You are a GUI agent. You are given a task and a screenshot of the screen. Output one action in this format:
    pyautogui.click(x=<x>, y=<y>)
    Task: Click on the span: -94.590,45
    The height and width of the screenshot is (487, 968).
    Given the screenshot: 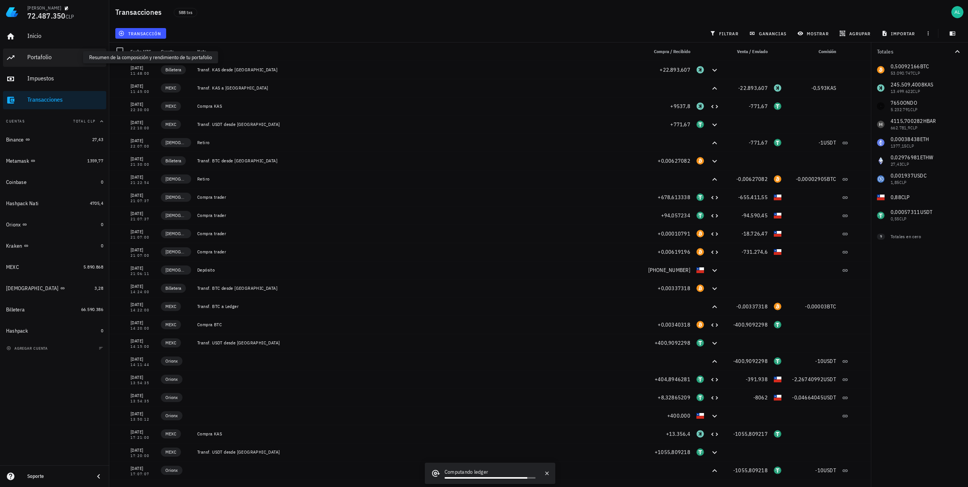 What is the action you would take?
    pyautogui.click(x=754, y=215)
    